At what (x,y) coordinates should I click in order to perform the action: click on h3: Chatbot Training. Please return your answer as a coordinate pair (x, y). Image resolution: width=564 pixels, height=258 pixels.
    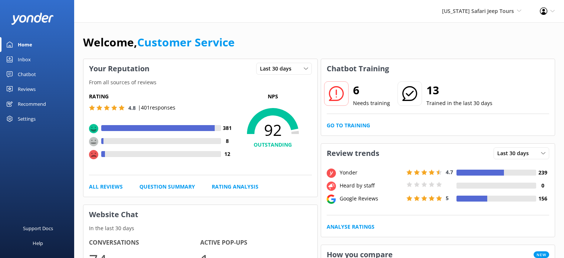
    Looking at the image, I should click on (358, 69).